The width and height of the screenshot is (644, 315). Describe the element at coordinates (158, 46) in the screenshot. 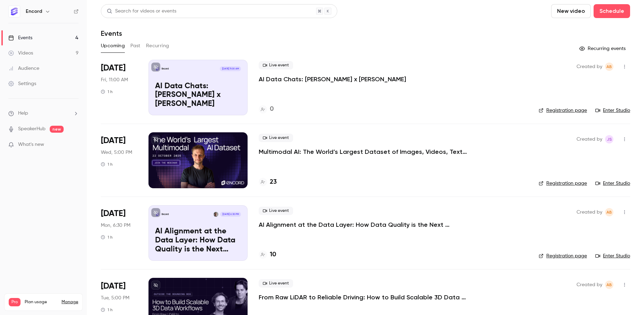

I see `button: Recurring` at that location.